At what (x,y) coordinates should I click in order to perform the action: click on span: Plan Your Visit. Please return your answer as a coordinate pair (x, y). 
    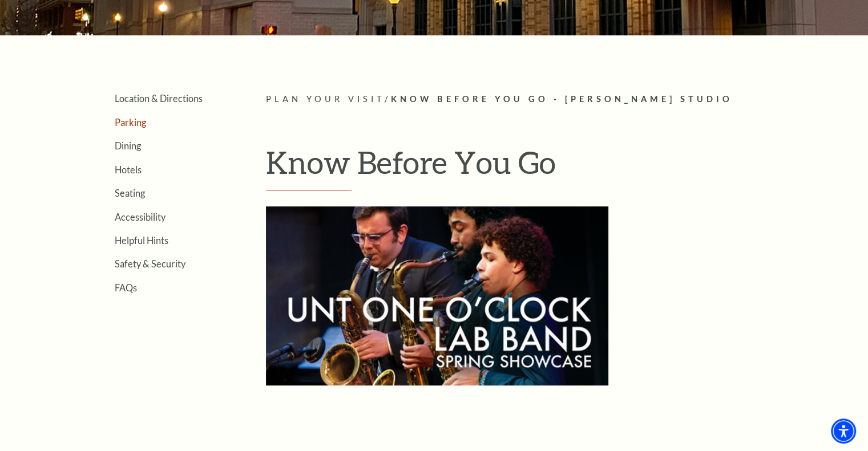
    Looking at the image, I should click on (325, 99).